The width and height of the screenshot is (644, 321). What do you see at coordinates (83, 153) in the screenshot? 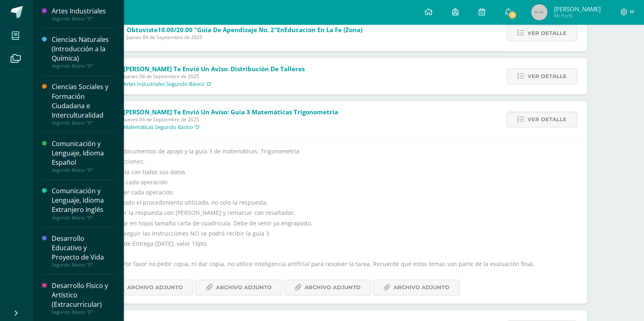
I see `div: Comunicación y Lenguaje, Idioma Español` at bounding box center [83, 153].